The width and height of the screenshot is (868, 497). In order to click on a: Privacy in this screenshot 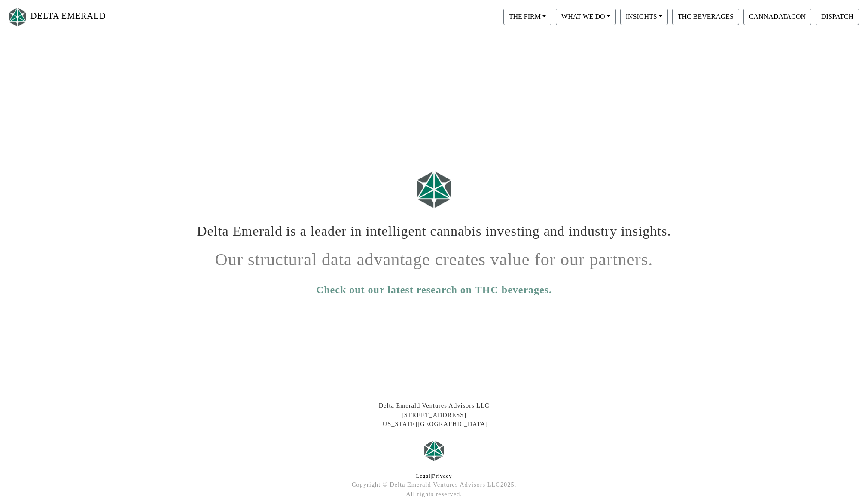, I will do `click(442, 476)`.